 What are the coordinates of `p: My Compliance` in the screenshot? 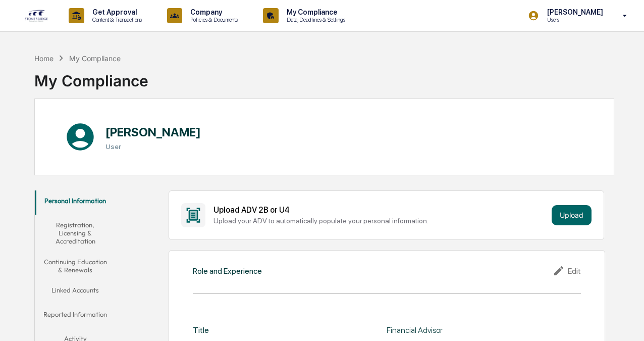 It's located at (314, 12).